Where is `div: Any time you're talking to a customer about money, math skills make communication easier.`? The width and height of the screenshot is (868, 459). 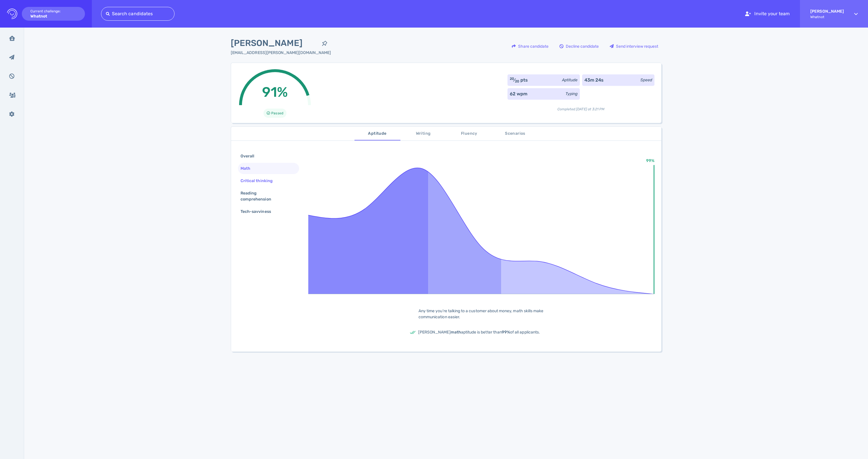 div: Any time you're talking to a customer about money, math skills make communication easier. is located at coordinates (481, 314).